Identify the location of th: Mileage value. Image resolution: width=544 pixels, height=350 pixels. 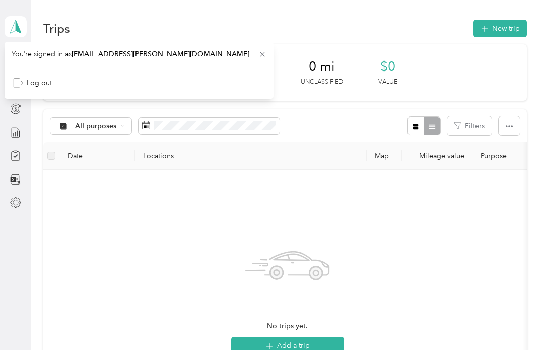
(437, 156).